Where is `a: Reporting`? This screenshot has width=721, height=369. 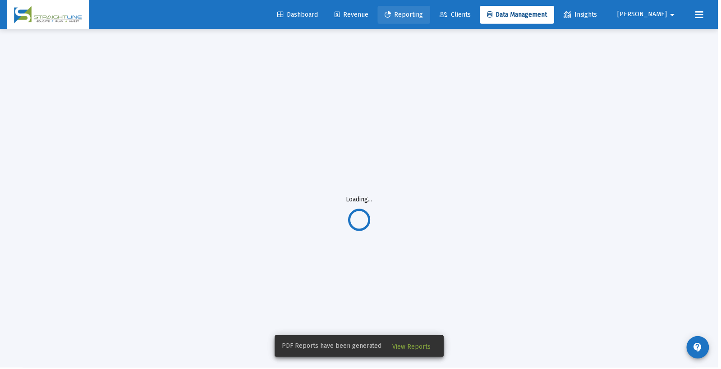
a: Reporting is located at coordinates (405, 15).